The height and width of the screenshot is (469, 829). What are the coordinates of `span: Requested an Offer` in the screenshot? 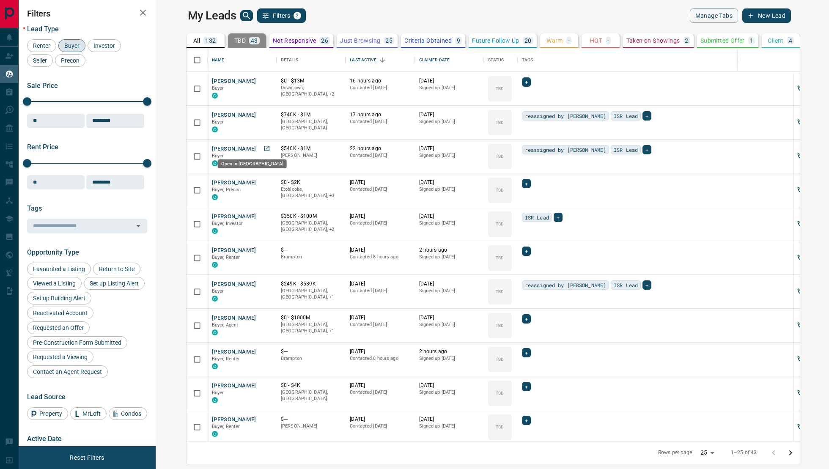 It's located at (58, 328).